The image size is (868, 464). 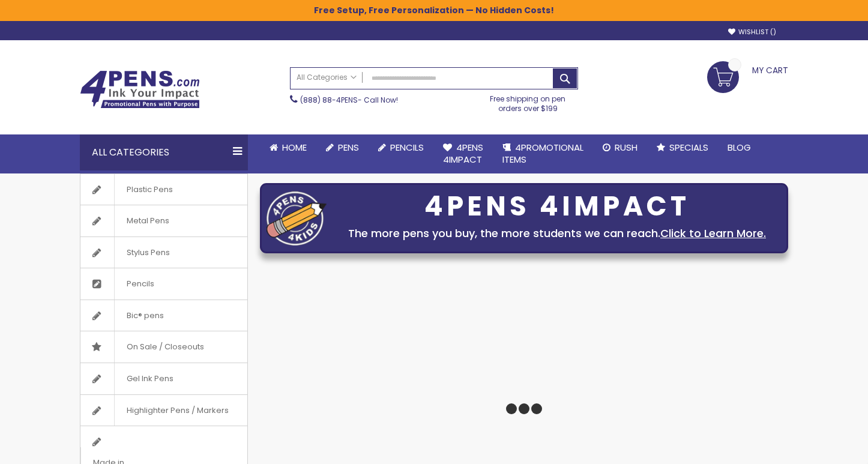 I want to click on span: Home, so click(x=294, y=147).